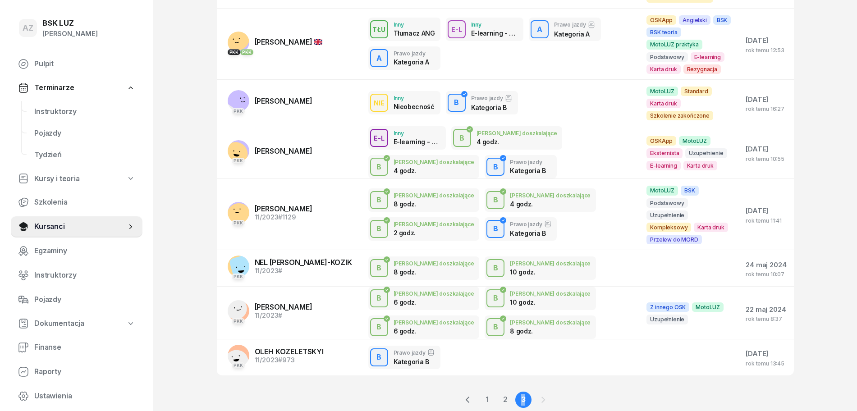 This screenshot has width=857, height=411. I want to click on span: Angielski, so click(695, 20).